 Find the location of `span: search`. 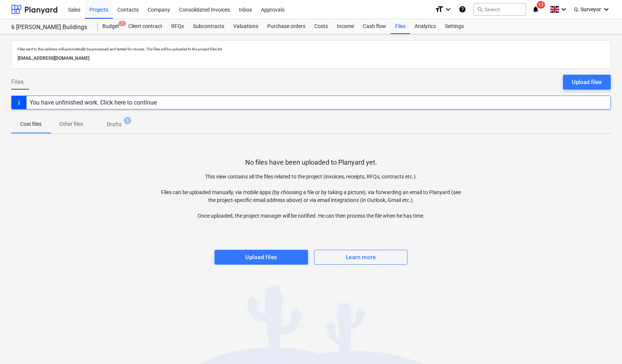

span: search is located at coordinates (480, 9).